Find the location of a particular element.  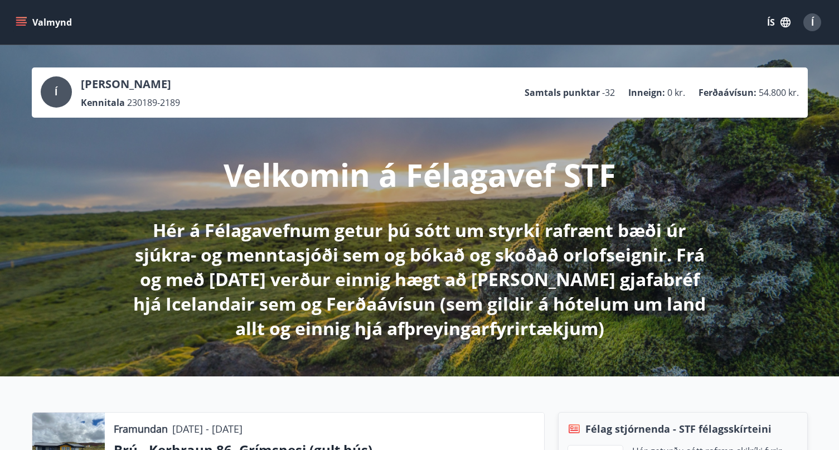

p: Velkomin á Félagavef STF is located at coordinates (420, 175).